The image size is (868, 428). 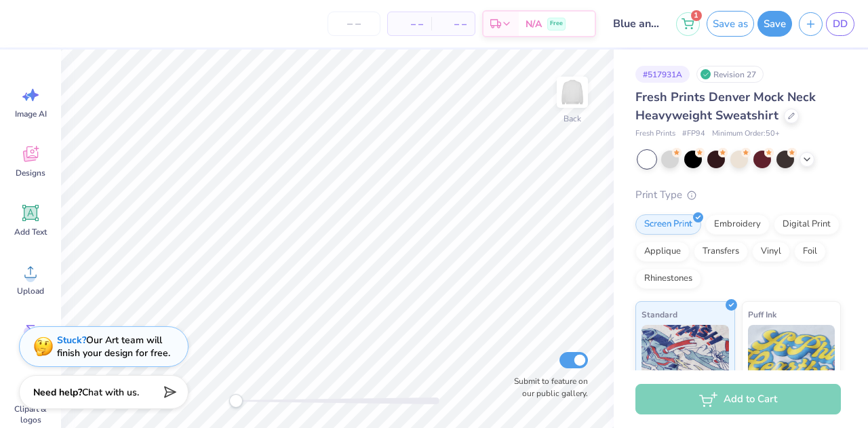 I want to click on img: Puff Ink, so click(x=792, y=359).